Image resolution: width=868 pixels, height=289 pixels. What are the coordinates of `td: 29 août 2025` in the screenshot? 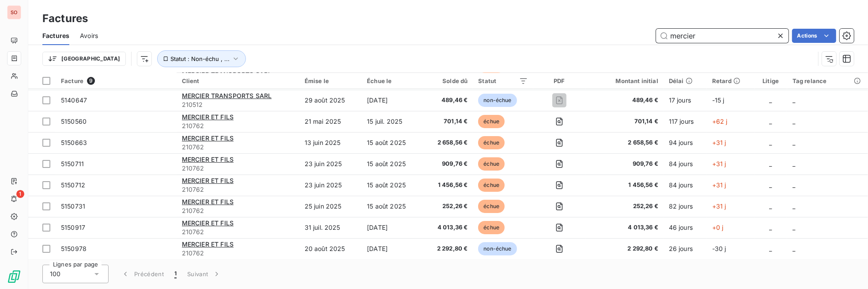 It's located at (331, 100).